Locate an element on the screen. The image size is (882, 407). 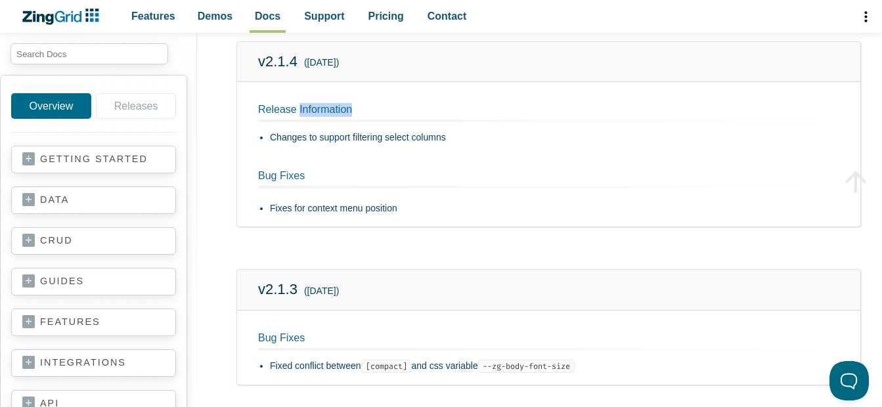
a: v2.1.3 is located at coordinates (278, 289).